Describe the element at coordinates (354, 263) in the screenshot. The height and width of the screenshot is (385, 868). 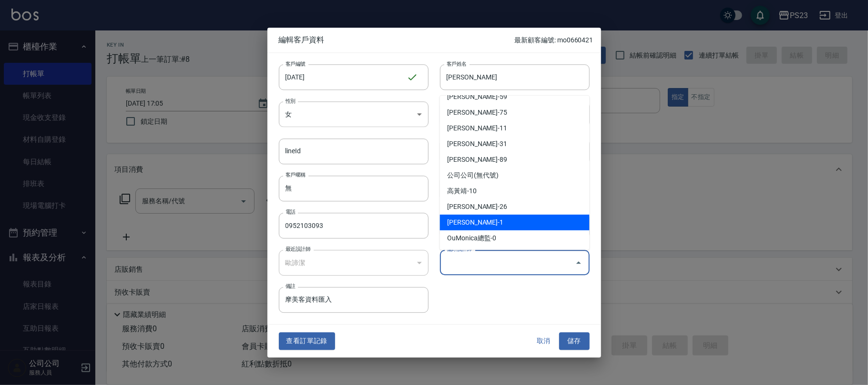
I see `div: 歐諦潔` at that location.